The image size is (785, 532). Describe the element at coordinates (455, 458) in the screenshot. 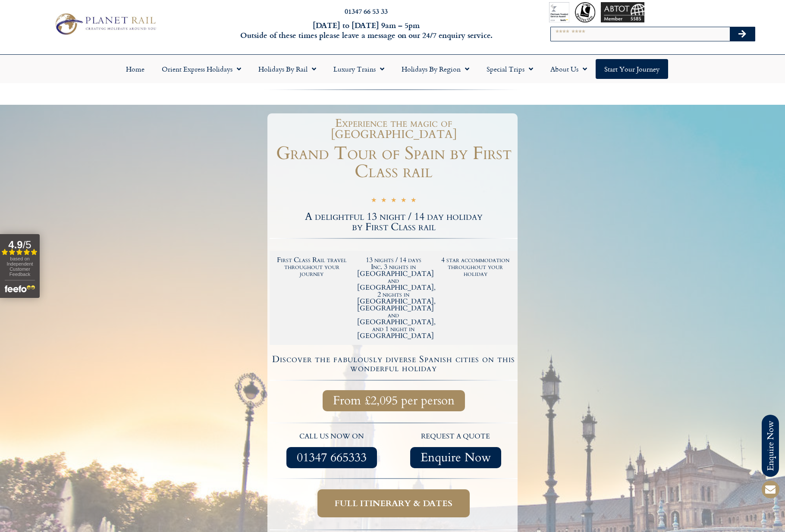

I see `a: Enquire Now` at that location.